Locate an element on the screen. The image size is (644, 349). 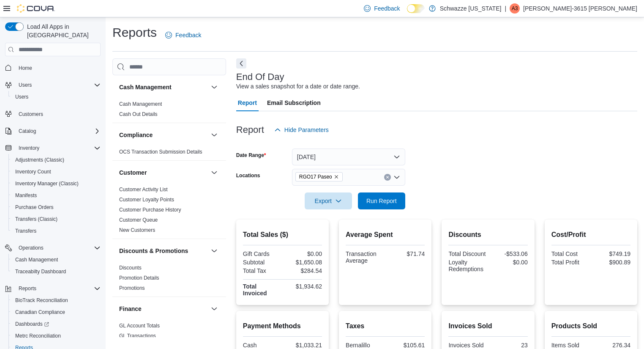
a: Cash Management is located at coordinates (36, 260).